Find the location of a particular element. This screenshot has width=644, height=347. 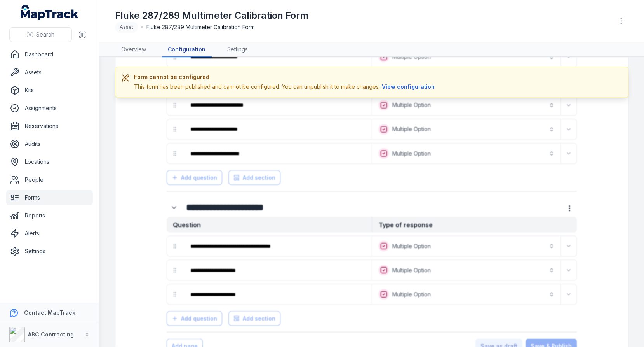

a: Locations is located at coordinates (49, 162).